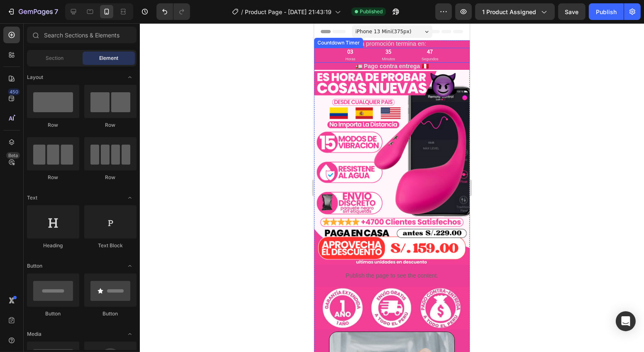 This screenshot has height=352, width=644. I want to click on input: Search Sections & Elements, so click(82, 35).